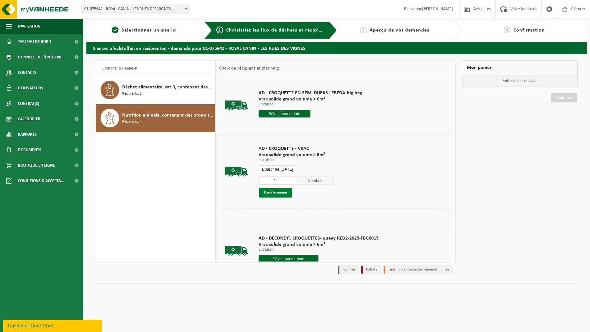  I want to click on span: Conditions d'accepta..., so click(41, 181).